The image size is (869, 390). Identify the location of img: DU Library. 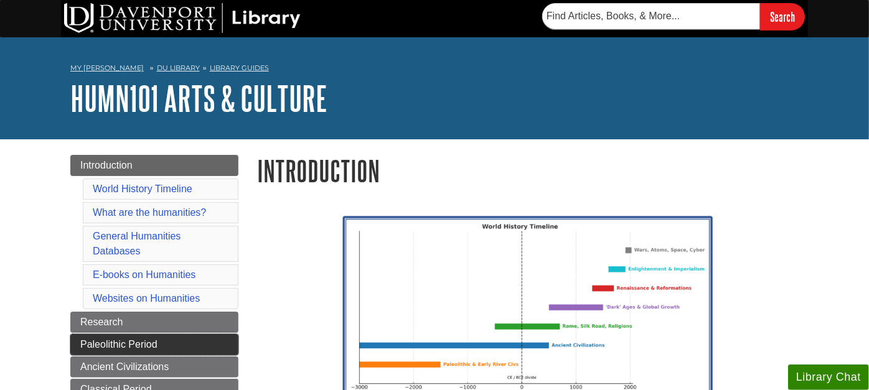
(182, 18).